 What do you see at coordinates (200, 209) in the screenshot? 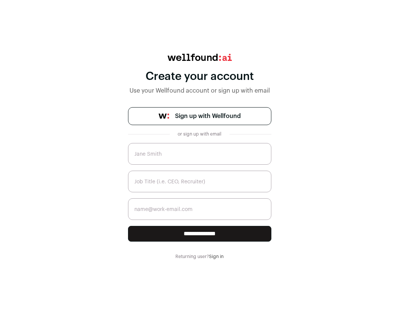
I see `input: name@work-email.com` at bounding box center [200, 209].